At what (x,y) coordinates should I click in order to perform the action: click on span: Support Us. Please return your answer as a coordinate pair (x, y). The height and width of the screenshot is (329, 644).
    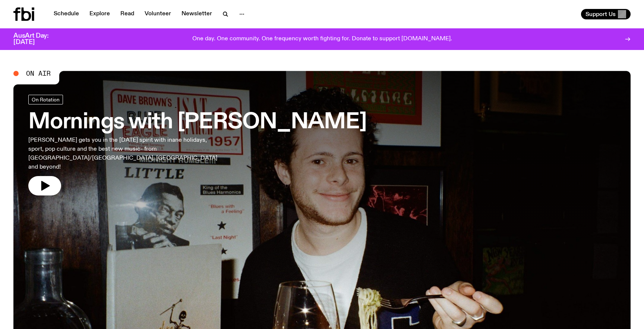
    Looking at the image, I should click on (601, 14).